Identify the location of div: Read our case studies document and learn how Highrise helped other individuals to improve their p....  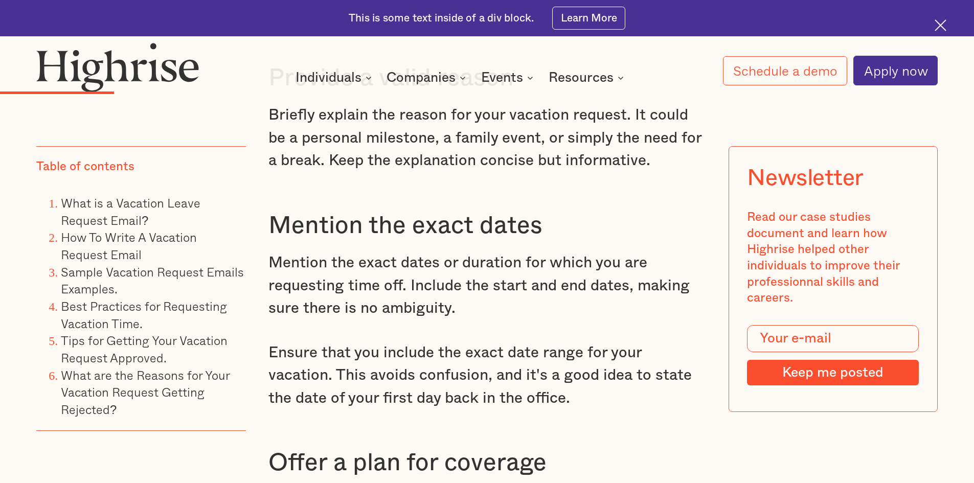
(833, 258).